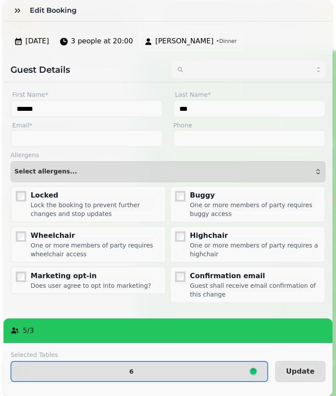 The image size is (336, 396). What do you see at coordinates (96, 195) in the screenshot?
I see `div: Locked` at bounding box center [96, 195].